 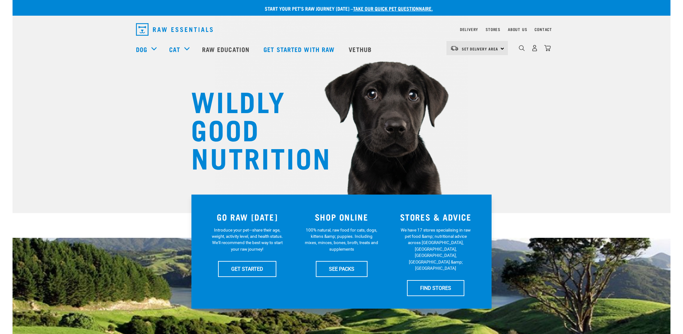 I want to click on a: Get started with Raw, so click(x=300, y=49).